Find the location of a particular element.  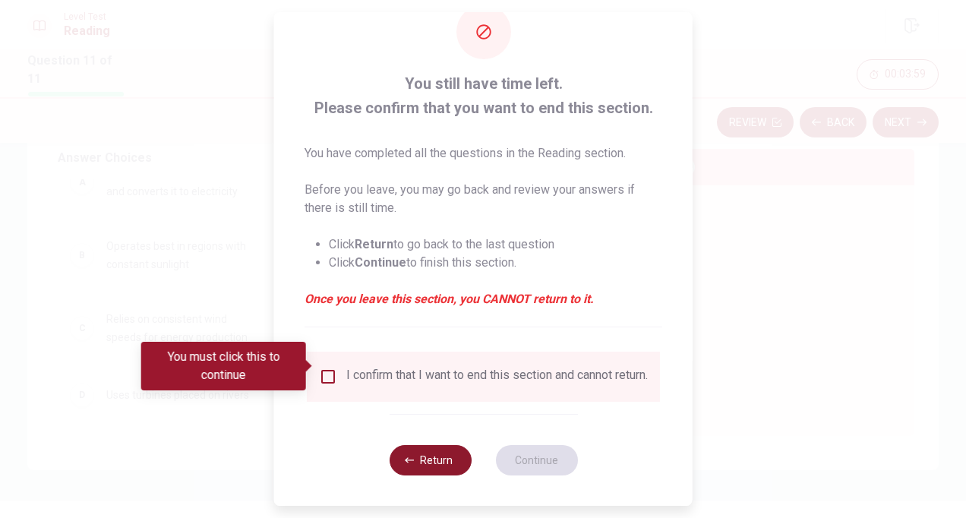

p: You have completed all the questions in the Reading section. is located at coordinates (483, 153).